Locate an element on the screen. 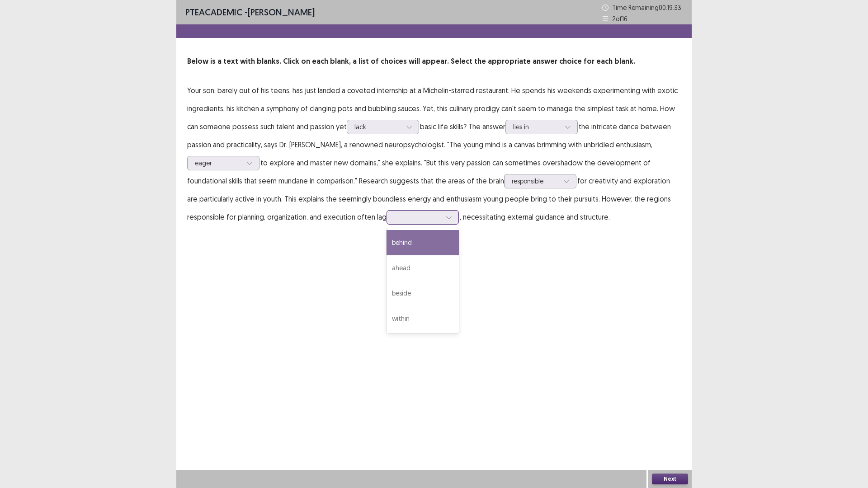  p: 2 of 16 is located at coordinates (620, 18).